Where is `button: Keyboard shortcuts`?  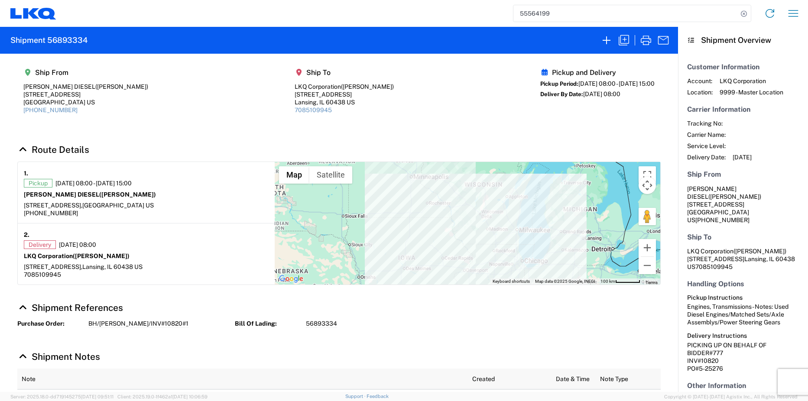 button: Keyboard shortcuts is located at coordinates (511, 282).